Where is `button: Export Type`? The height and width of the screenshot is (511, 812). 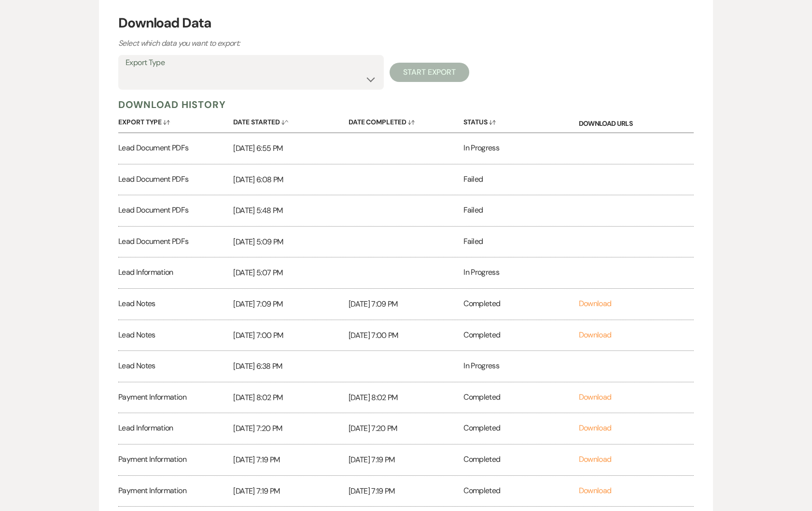
button: Export Type is located at coordinates (176, 120).